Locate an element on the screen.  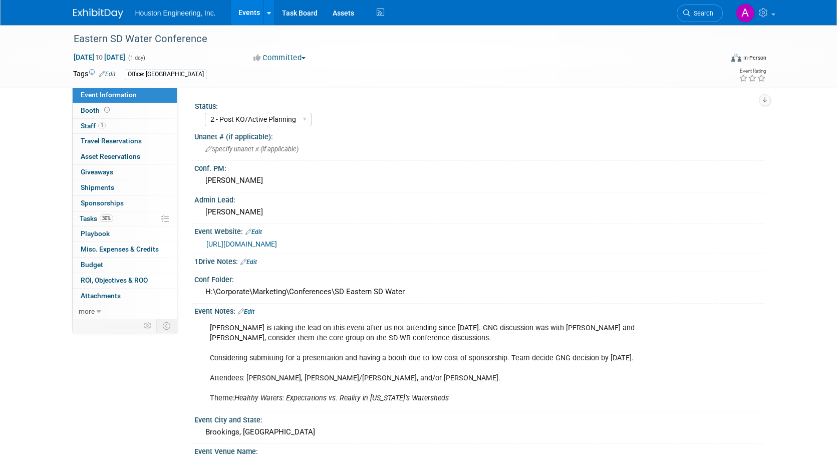
div: 1Drive Notes: is located at coordinates (479, 260).